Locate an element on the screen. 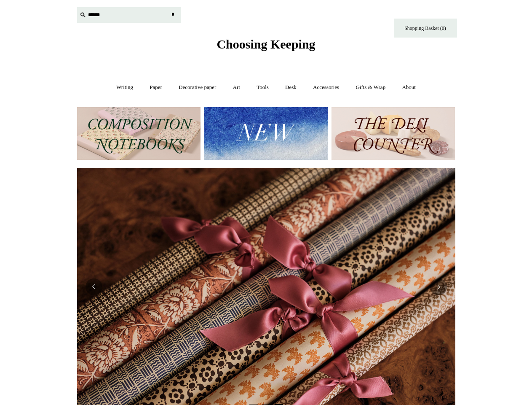  a: About is located at coordinates (409, 87).